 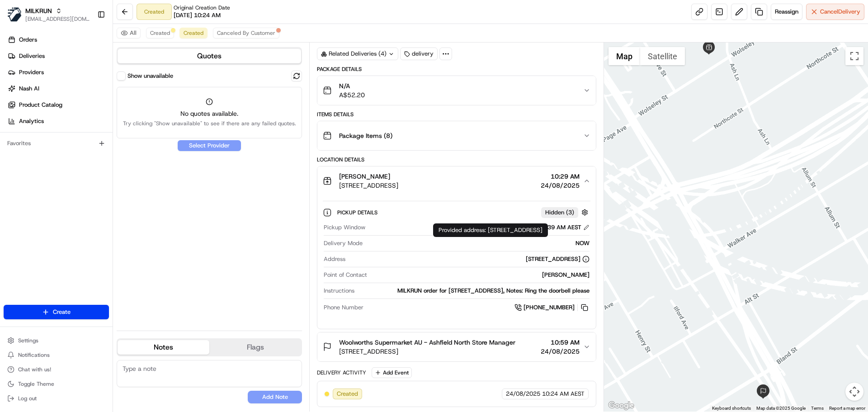 What do you see at coordinates (31, 72) in the screenshot?
I see `span: Providers` at bounding box center [31, 72].